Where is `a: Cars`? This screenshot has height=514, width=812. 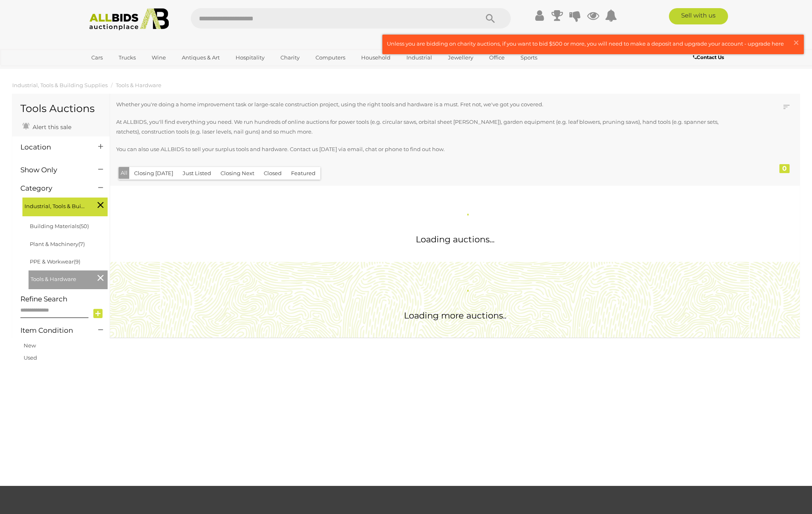 a: Cars is located at coordinates (97, 57).